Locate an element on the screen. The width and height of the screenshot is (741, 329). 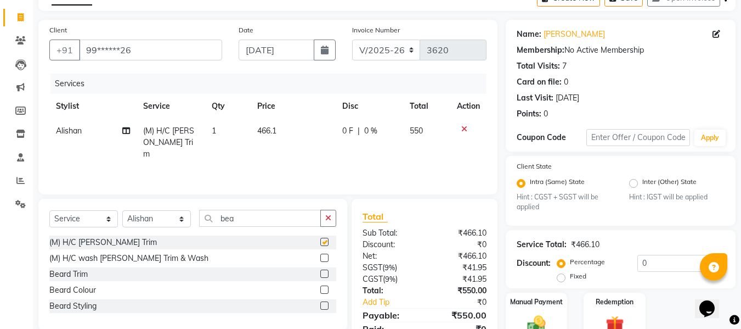
label: Intra (Same) State is located at coordinates (557, 183).